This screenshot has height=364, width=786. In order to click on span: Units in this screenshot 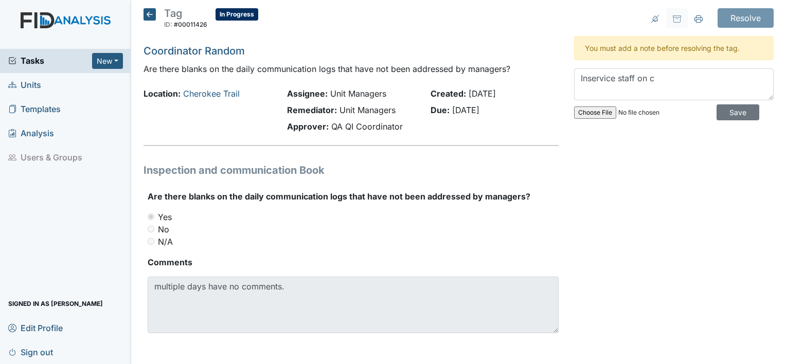, I will do `click(25, 85)`.